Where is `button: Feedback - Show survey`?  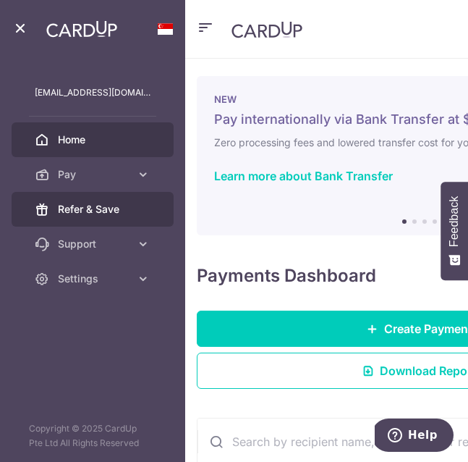
button: Feedback - Show survey is located at coordinates (455, 231).